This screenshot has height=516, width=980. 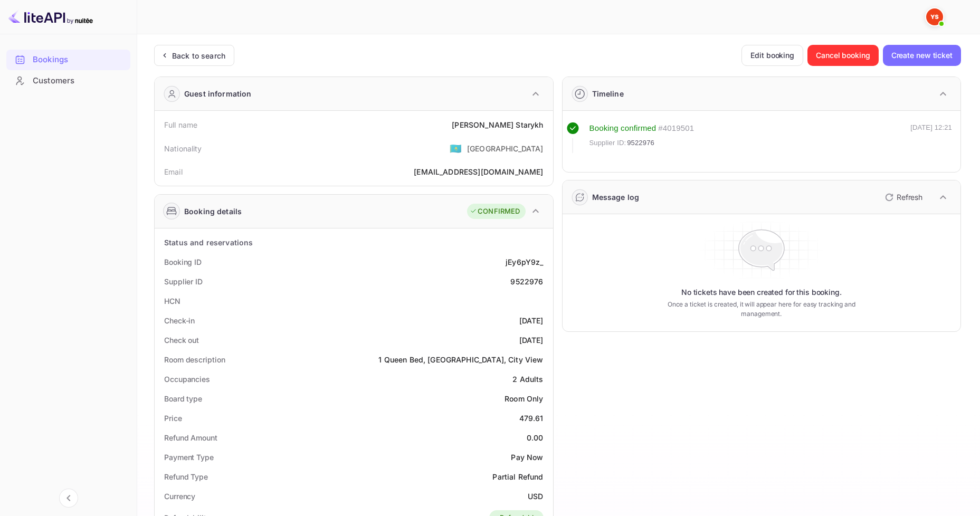 What do you see at coordinates (527, 281) in the screenshot?
I see `div: 9522976` at bounding box center [527, 281].